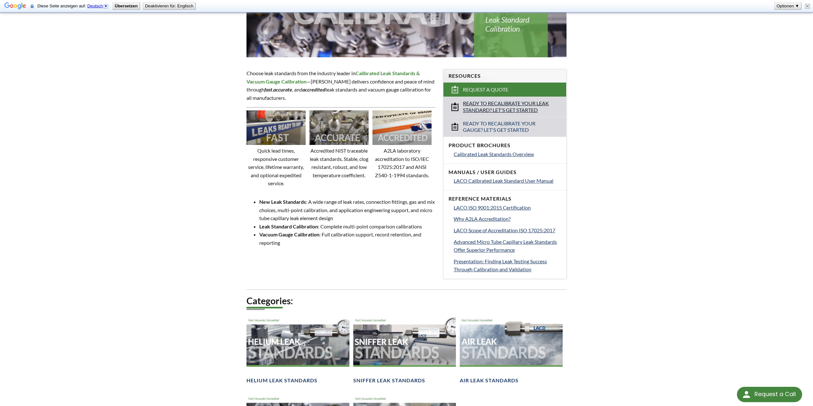 Image resolution: width=813 pixels, height=406 pixels. I want to click on strong: accurate, so click(282, 89).